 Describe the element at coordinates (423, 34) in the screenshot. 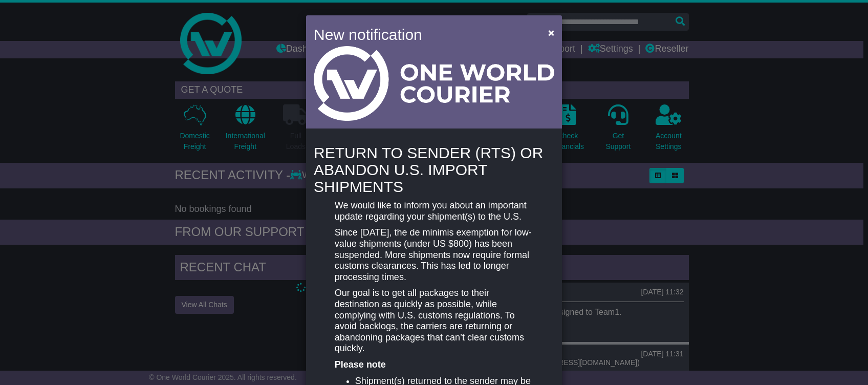

I see `h4: New notification` at that location.